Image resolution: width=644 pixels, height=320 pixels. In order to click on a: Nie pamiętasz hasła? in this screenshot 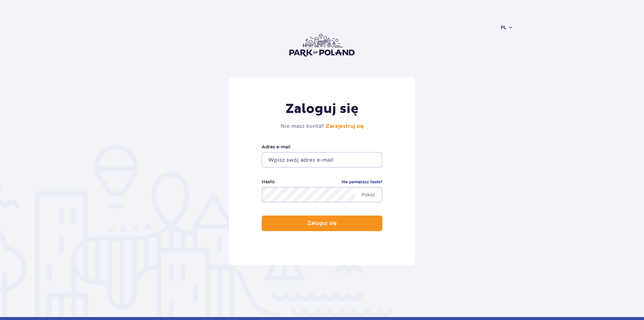, I will do `click(362, 182)`.